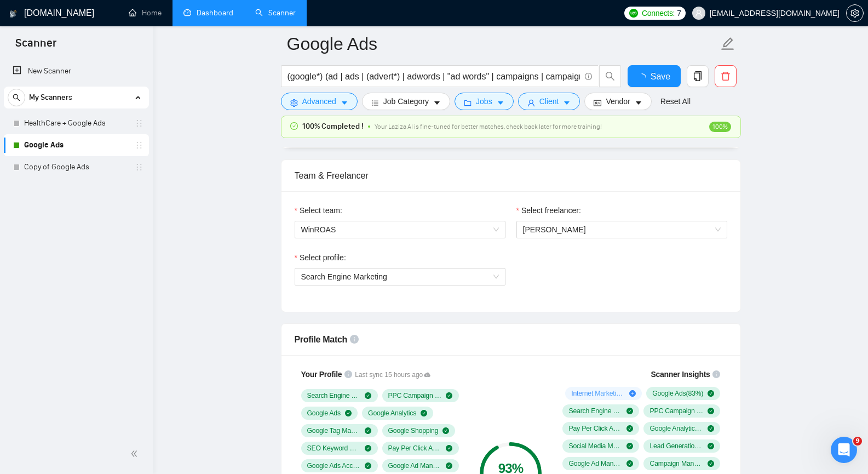 This screenshot has width=868, height=474. Describe the element at coordinates (484, 101) in the screenshot. I see `span: Jobs` at that location.